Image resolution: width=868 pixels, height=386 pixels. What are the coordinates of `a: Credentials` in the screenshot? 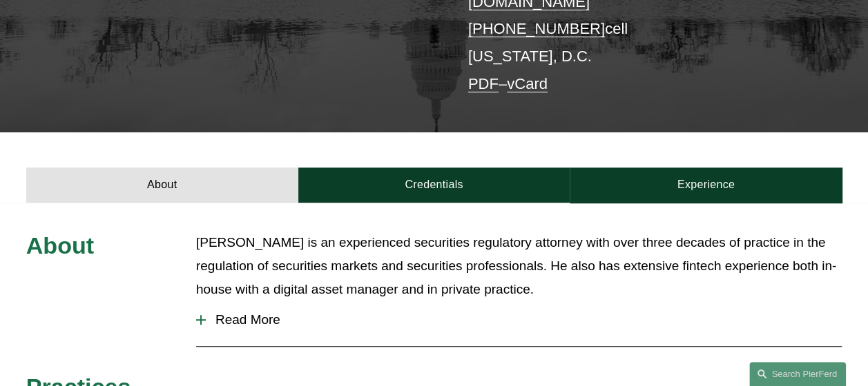 It's located at (434, 185).